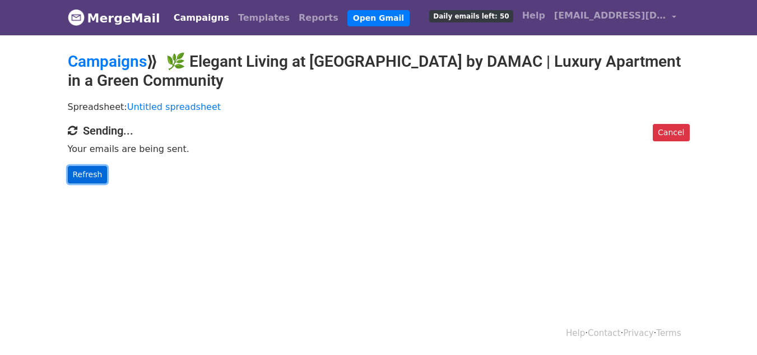 This screenshot has width=757, height=355. I want to click on a: MergeMail, so click(114, 18).